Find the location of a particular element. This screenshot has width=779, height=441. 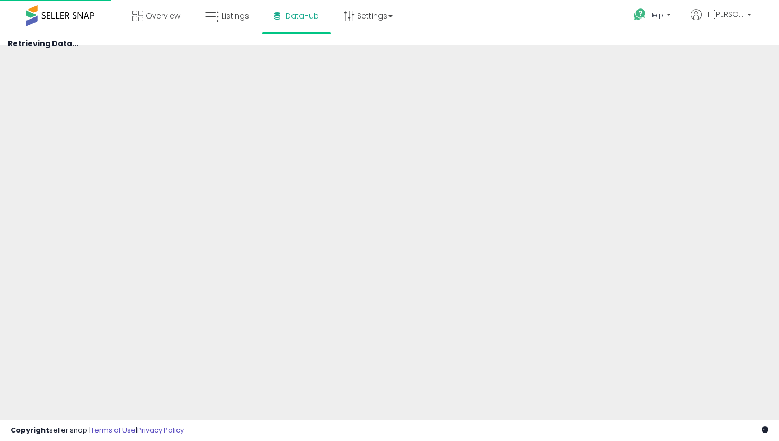

i: Get Help is located at coordinates (640, 14).